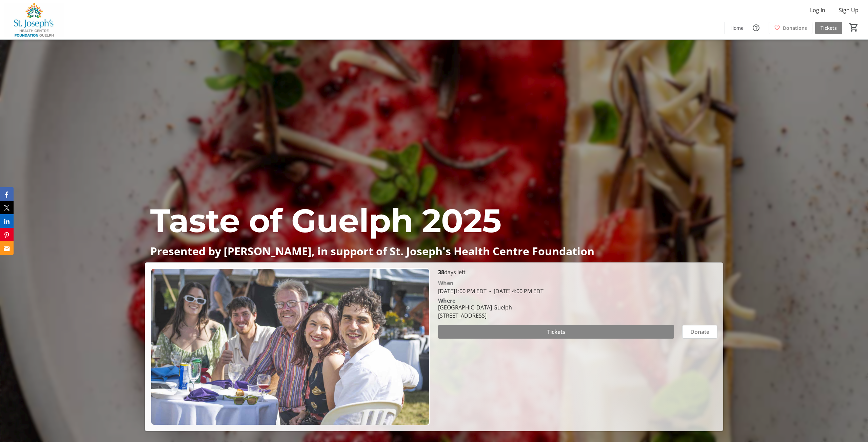 The height and width of the screenshot is (442, 868). I want to click on span: Taste of Guelph 2025, so click(326, 220).